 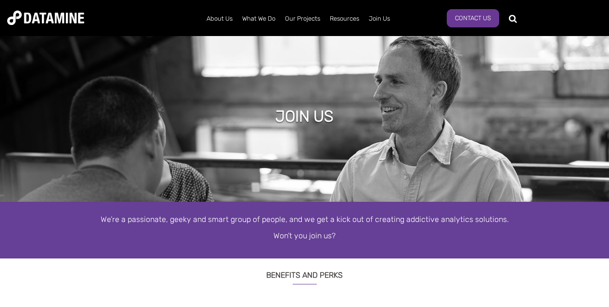 I want to click on a: What We Do, so click(x=258, y=19).